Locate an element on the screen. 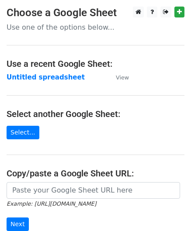 This screenshot has width=191, height=231. a: View is located at coordinates (118, 77).